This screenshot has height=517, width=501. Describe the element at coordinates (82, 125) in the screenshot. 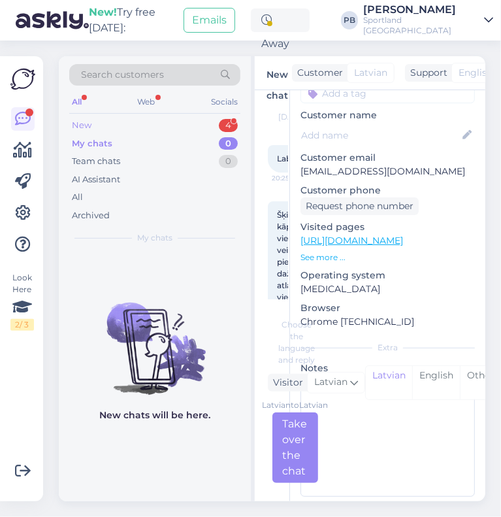

I see `div: New` at that location.